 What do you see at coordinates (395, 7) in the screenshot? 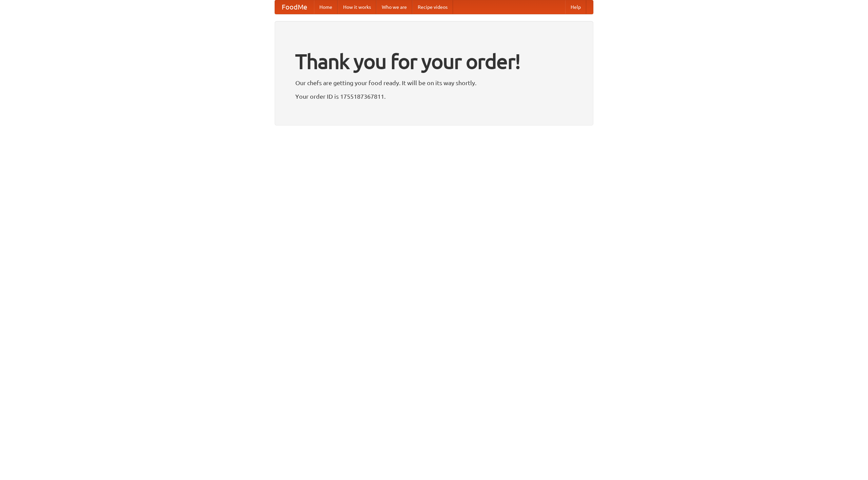
I see `a: Who we are` at bounding box center [395, 7].